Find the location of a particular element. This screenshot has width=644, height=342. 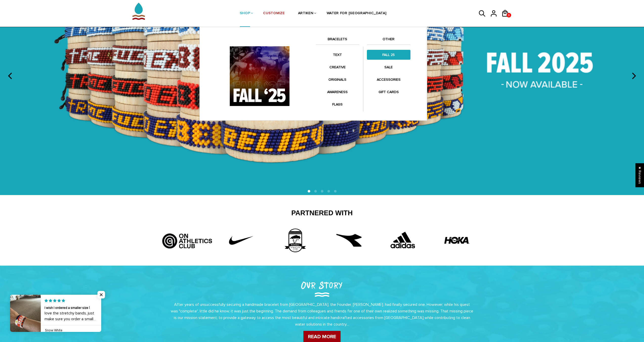

button: next is located at coordinates (633, 76).